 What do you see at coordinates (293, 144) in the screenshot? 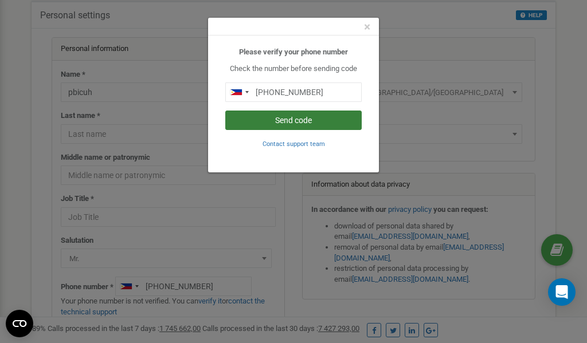
I see `small: Contact support team` at bounding box center [293, 144].